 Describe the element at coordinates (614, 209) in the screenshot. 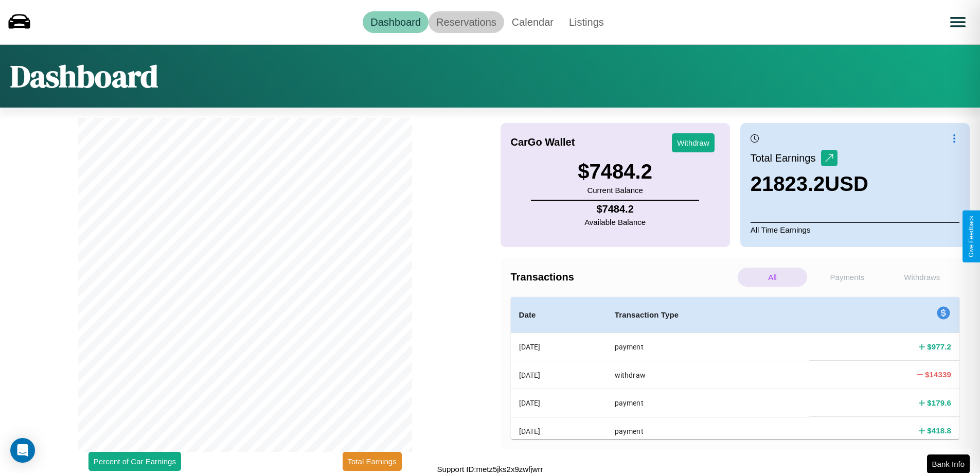

I see `h4: $ 7484.2` at that location.